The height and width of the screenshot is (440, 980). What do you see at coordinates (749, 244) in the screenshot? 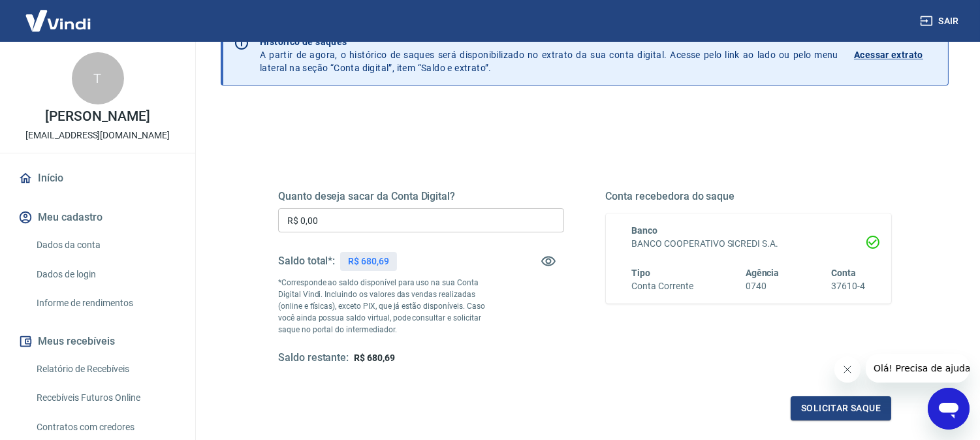
I see `h6: BANCO COOPERATIVO SICREDI S.A.` at bounding box center [749, 244].